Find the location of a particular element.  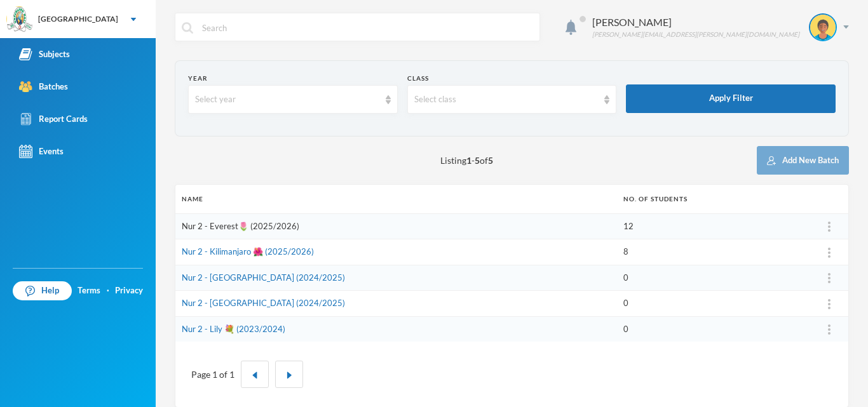

div: Subjects is located at coordinates (45, 54).